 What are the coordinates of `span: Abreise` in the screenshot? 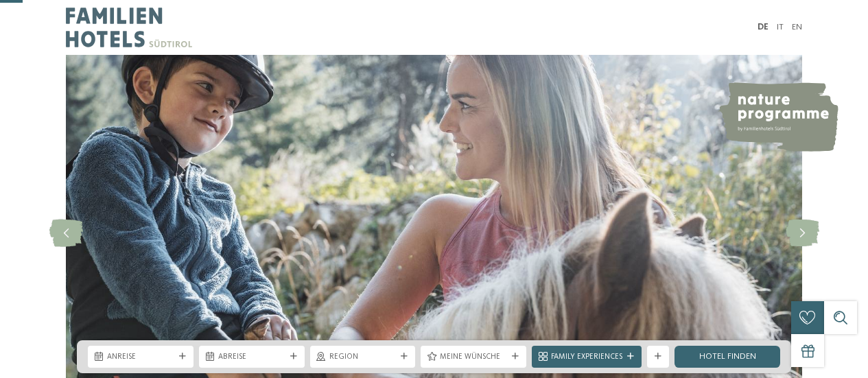 It's located at (252, 357).